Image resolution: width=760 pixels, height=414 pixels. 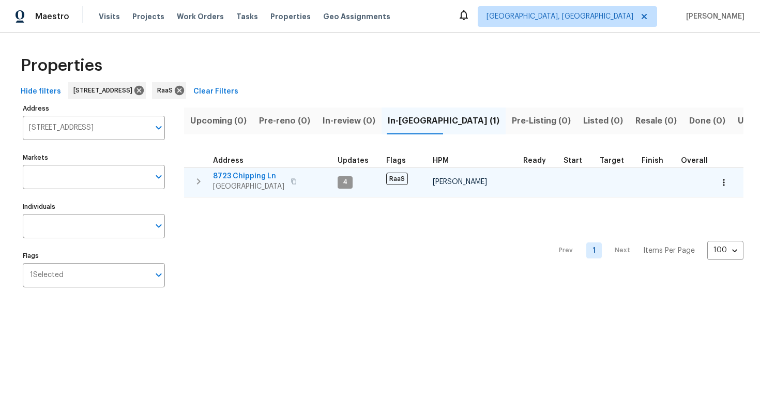 What do you see at coordinates (353, 161) in the screenshot?
I see `span: Updates` at bounding box center [353, 161].